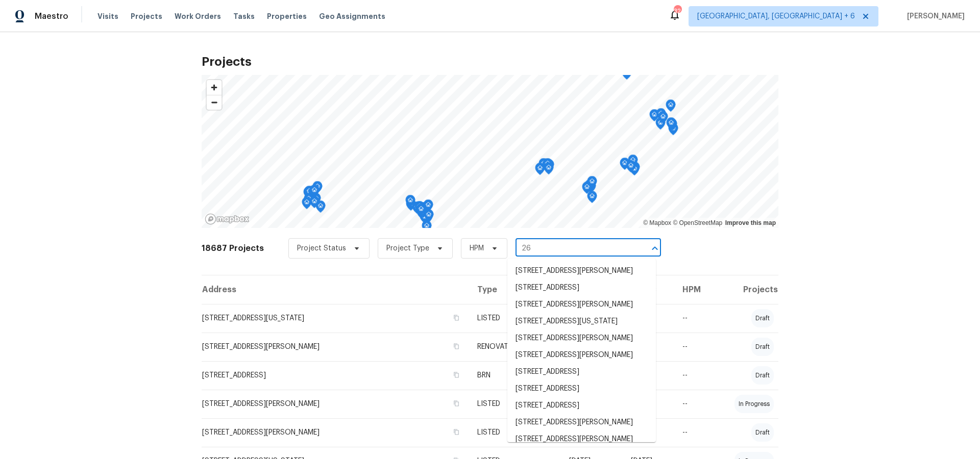  Describe the element at coordinates (197, 16) in the screenshot. I see `span: Work Orders` at that location.